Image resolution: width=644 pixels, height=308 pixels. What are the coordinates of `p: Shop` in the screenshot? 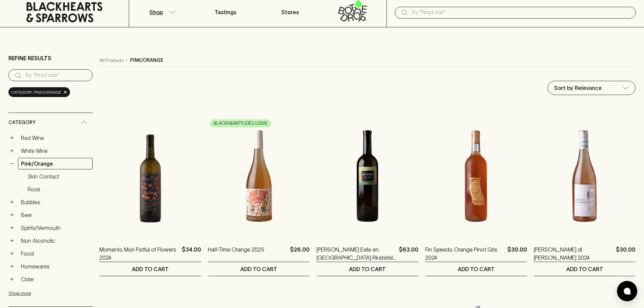 It's located at (156, 12).